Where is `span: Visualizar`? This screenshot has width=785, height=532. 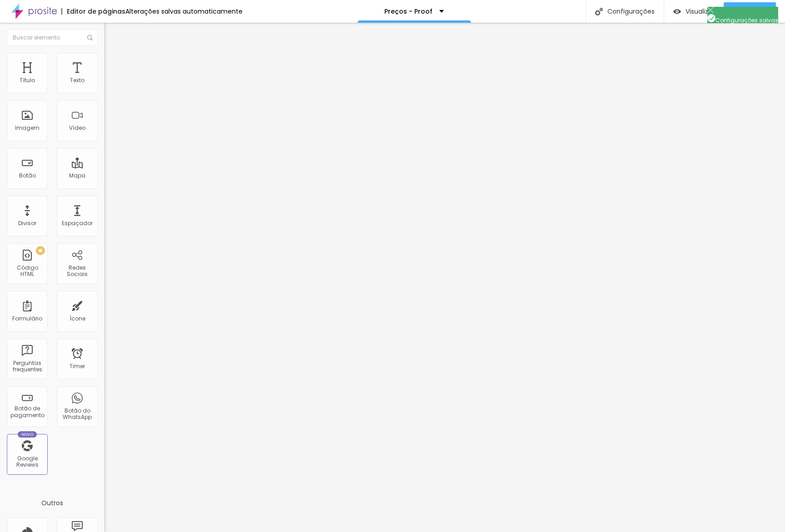 span: Visualizar is located at coordinates (700, 12).